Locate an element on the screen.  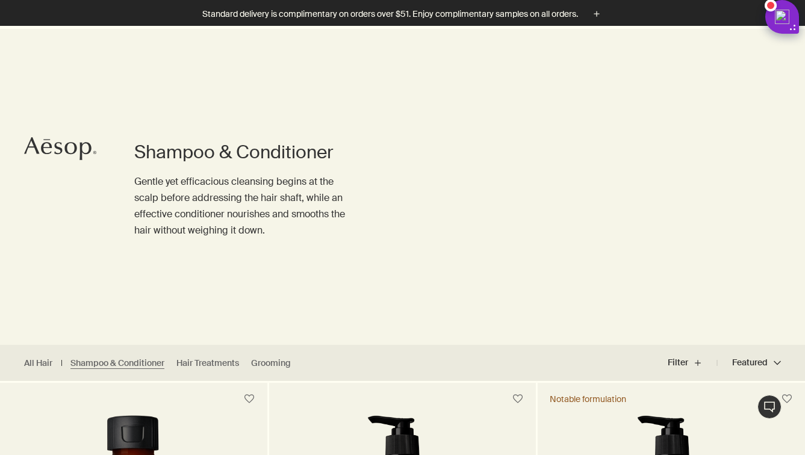
a: All Hair is located at coordinates (38, 363).